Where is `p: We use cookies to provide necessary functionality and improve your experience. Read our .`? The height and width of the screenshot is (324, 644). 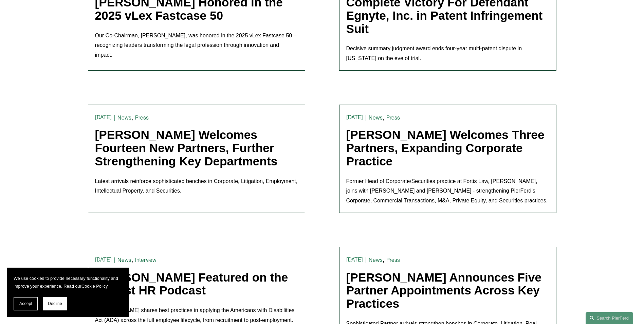
p: We use cookies to provide necessary functionality and improve your experience. Read our . is located at coordinates (68, 282).